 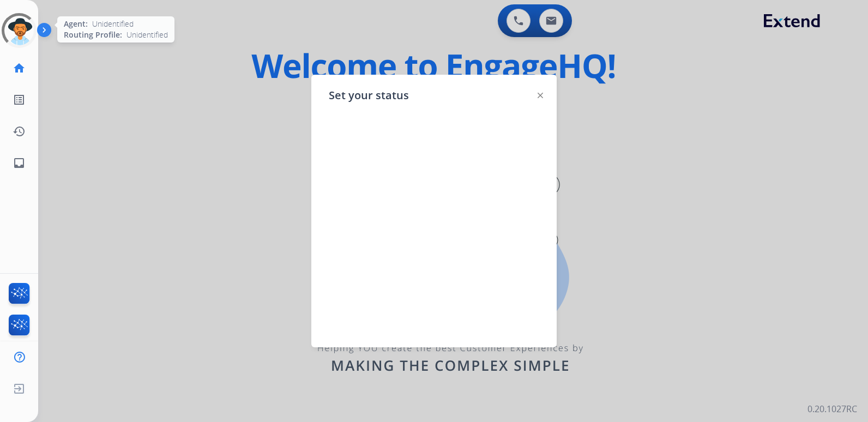 I want to click on mat-icon: list_alt, so click(x=19, y=100).